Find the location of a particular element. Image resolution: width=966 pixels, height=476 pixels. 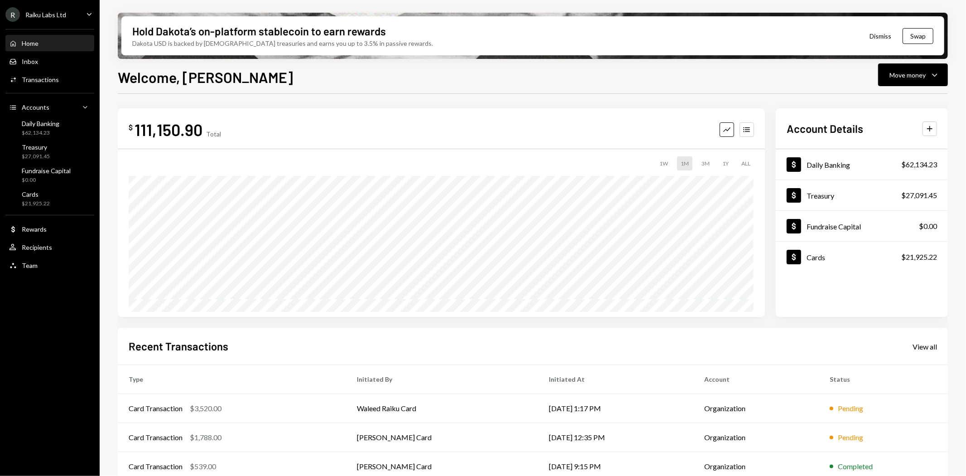

h2: Recent Transactions is located at coordinates (178, 346).